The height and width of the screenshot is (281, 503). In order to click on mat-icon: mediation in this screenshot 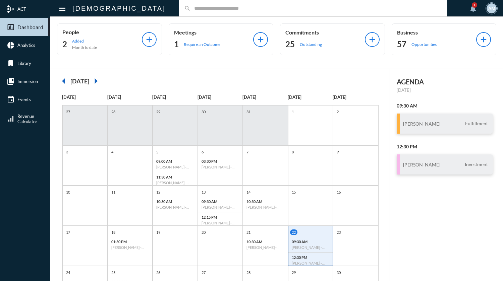, I will do `click(11, 9)`.